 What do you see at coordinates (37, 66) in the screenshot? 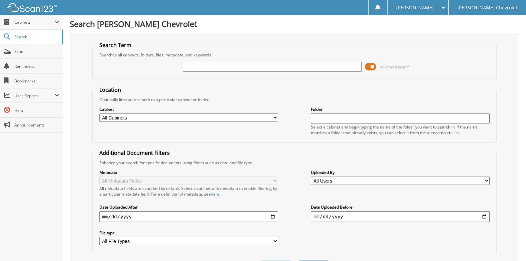
I see `span: Reminders` at bounding box center [37, 66].